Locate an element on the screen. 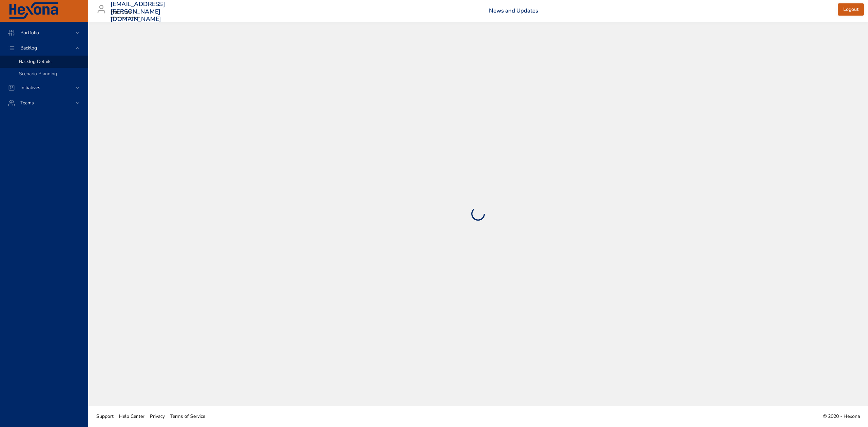 The image size is (868, 427). a: Support is located at coordinates (105, 416).